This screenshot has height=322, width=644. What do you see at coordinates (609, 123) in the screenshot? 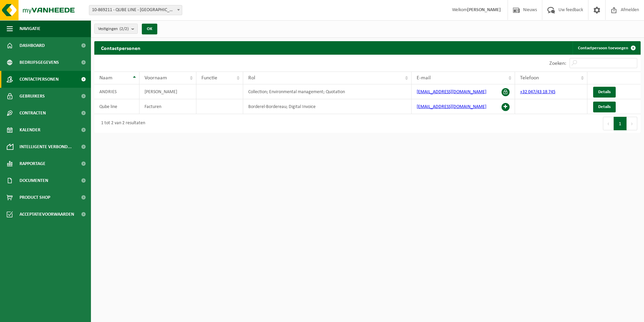
I see `button: Previous` at bounding box center [609, 123].